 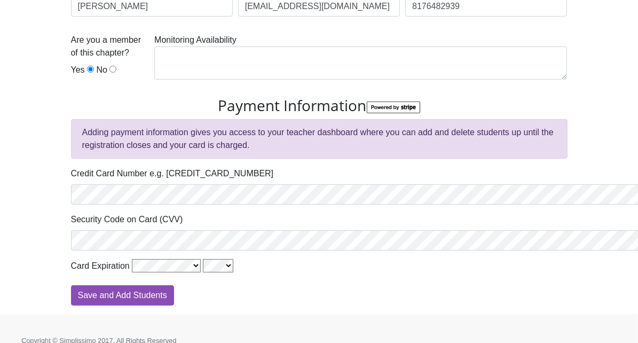 I want to click on label: Card Expiration, so click(x=100, y=266).